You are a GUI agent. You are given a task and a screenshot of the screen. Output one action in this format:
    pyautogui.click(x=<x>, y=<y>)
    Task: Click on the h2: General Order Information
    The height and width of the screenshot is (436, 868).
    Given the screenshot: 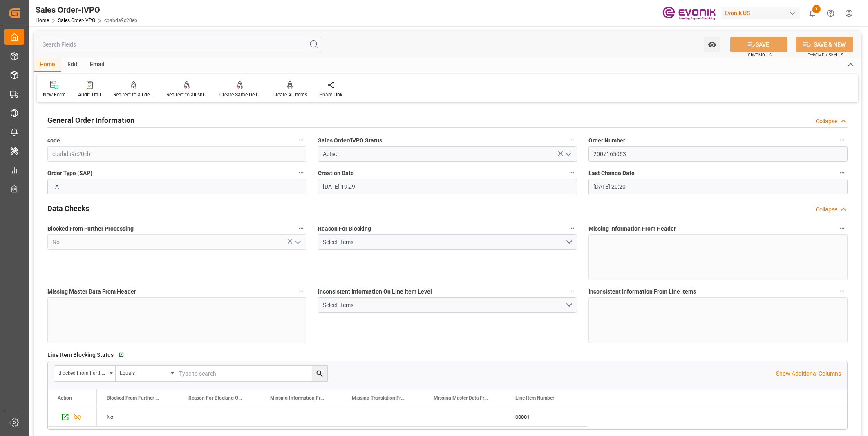 What is the action you would take?
    pyautogui.click(x=90, y=120)
    